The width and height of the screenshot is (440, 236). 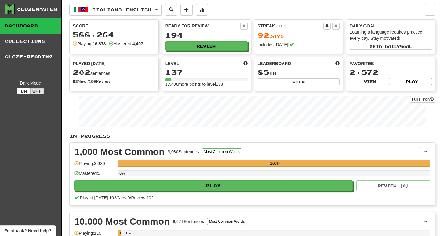 I want to click on span: 85, so click(x=264, y=72).